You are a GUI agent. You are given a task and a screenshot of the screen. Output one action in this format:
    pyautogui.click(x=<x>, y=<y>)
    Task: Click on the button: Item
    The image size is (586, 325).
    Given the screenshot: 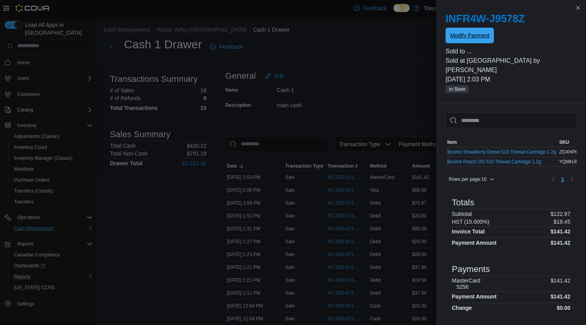 What is the action you would take?
    pyautogui.click(x=501, y=142)
    